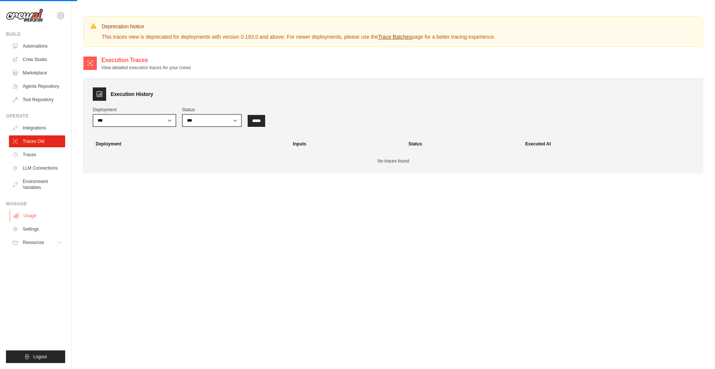 Image resolution: width=715 pixels, height=369 pixels. I want to click on a: Marketplace, so click(37, 73).